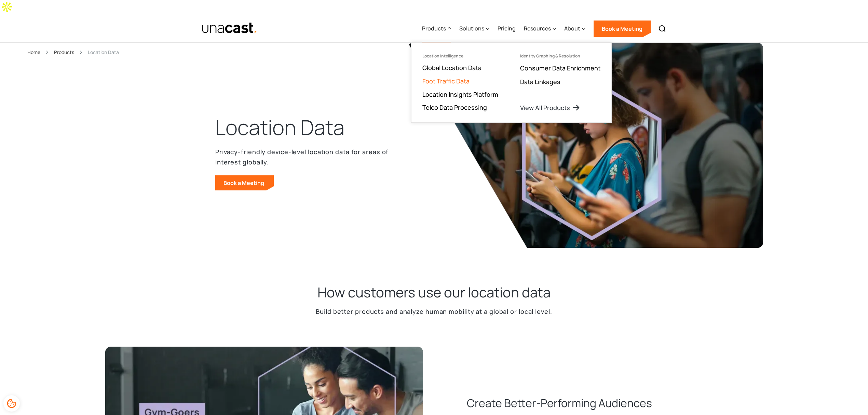 The height and width of the screenshot is (415, 868). I want to click on a: Home, so click(34, 52).